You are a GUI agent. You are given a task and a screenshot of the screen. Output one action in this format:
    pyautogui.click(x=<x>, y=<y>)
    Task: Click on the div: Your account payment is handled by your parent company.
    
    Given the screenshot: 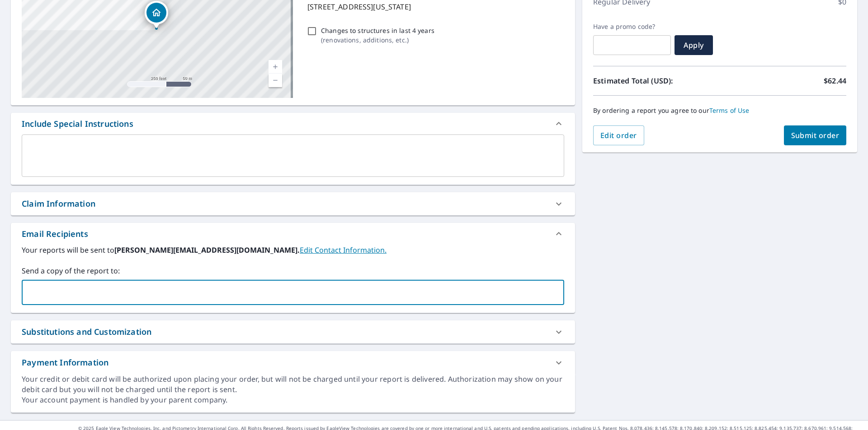 What is the action you would take?
    pyautogui.click(x=293, y=401)
    